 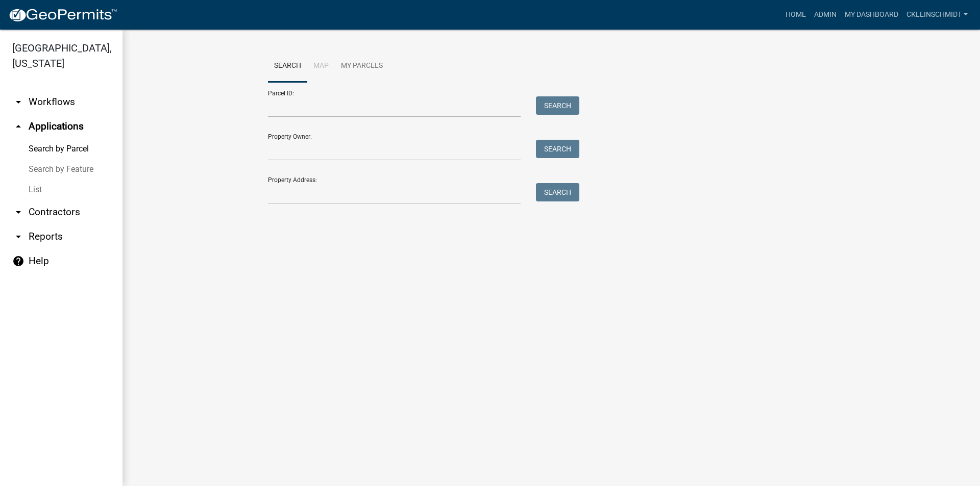 I want to click on a: ckleinschmidt, so click(x=937, y=15).